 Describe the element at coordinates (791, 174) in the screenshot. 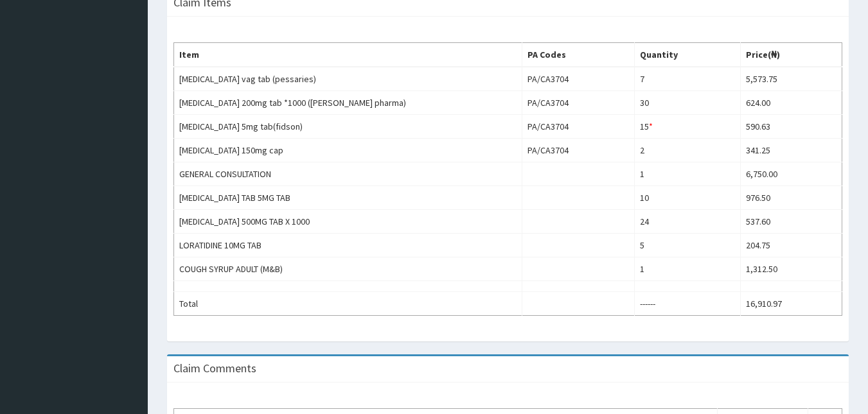

I see `td: 6,750.00` at that location.